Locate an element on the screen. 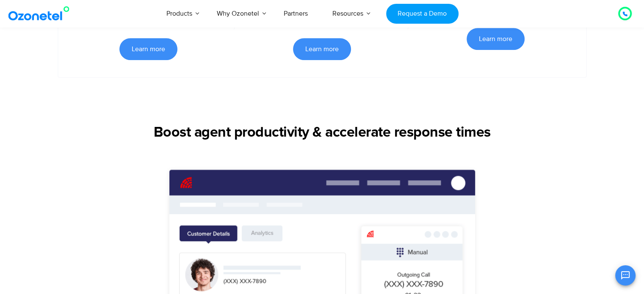  h2: Boost agent productivity & accelerate response times is located at coordinates (322, 133).